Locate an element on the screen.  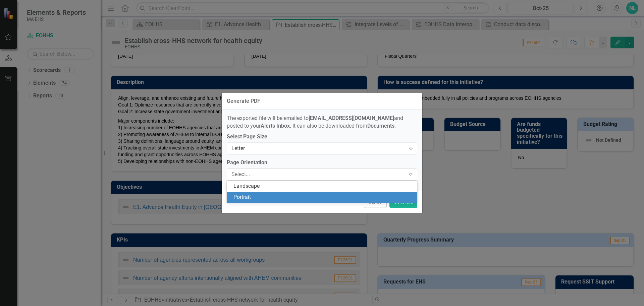
div: Landscape is located at coordinates (323, 186).